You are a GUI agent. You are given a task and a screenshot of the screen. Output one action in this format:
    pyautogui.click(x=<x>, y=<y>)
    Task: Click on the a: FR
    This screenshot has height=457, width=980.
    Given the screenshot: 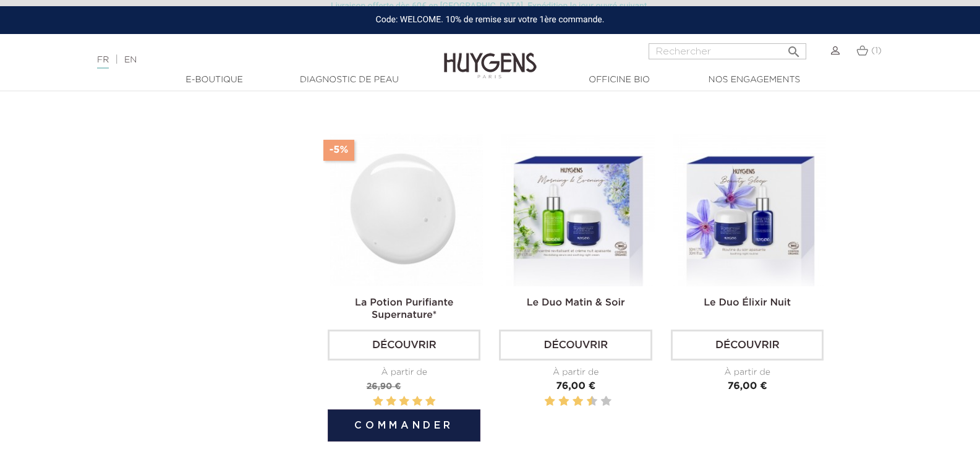 What is the action you would take?
    pyautogui.click(x=103, y=62)
    